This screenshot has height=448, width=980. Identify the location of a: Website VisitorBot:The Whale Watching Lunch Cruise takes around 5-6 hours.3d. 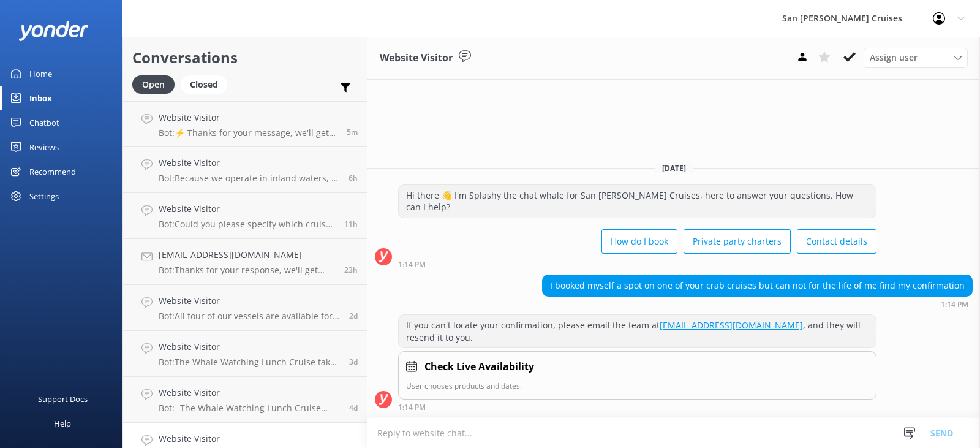
(245, 354).